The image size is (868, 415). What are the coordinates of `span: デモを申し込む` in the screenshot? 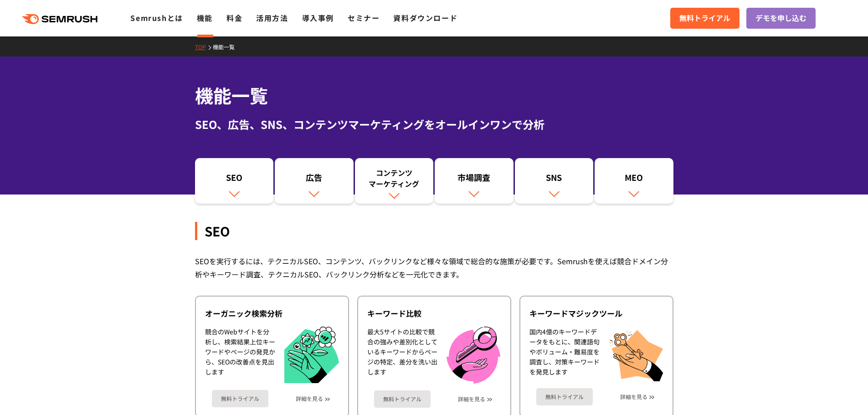 It's located at (780, 18).